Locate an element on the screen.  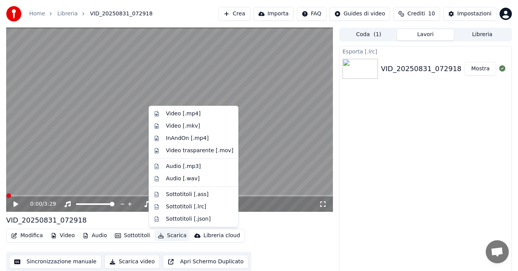
div: Sottotitoli [.ass] is located at coordinates (187, 194).